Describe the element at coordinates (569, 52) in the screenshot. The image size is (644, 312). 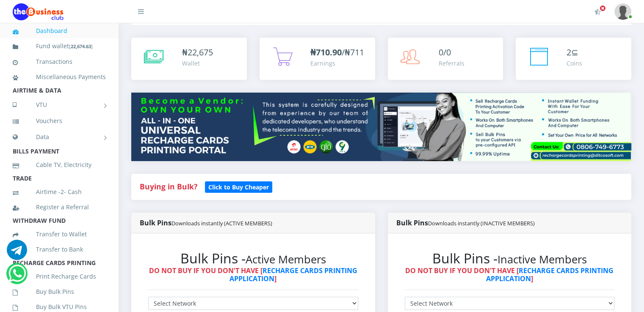
I see `span: 2` at that location.